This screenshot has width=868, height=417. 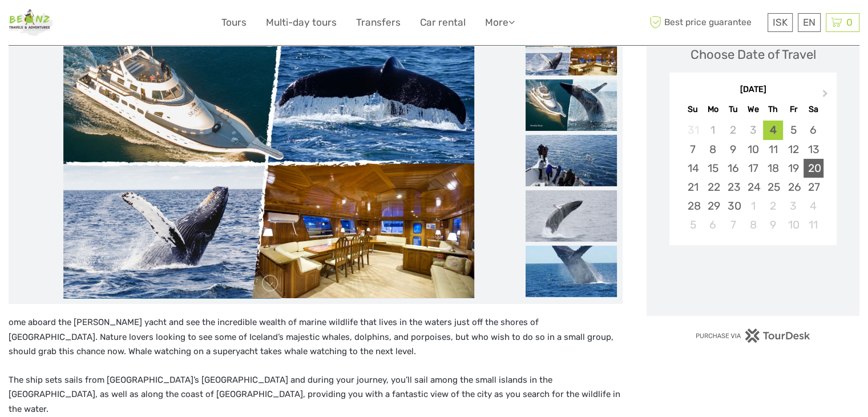 What do you see at coordinates (813, 187) in the screenshot?
I see `div: Choose Saturday, September 27th, 2025` at bounding box center [813, 187].